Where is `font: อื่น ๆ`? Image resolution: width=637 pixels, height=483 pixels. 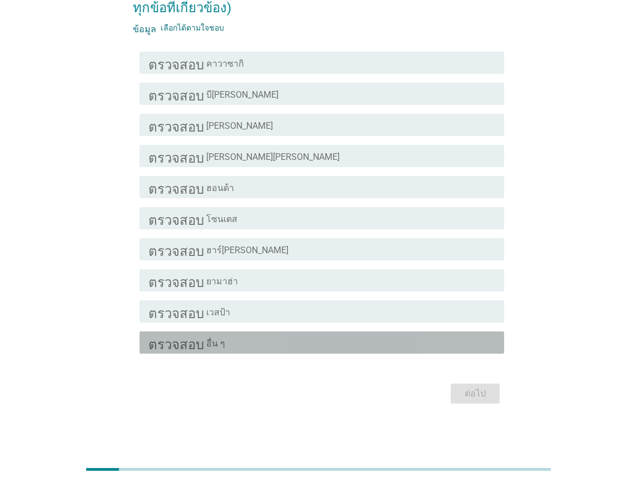 font: อื่น ๆ is located at coordinates (216, 343).